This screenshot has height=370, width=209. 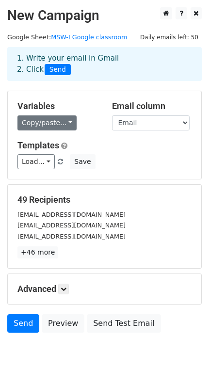 What do you see at coordinates (38, 145) in the screenshot?
I see `a: Templates` at bounding box center [38, 145].